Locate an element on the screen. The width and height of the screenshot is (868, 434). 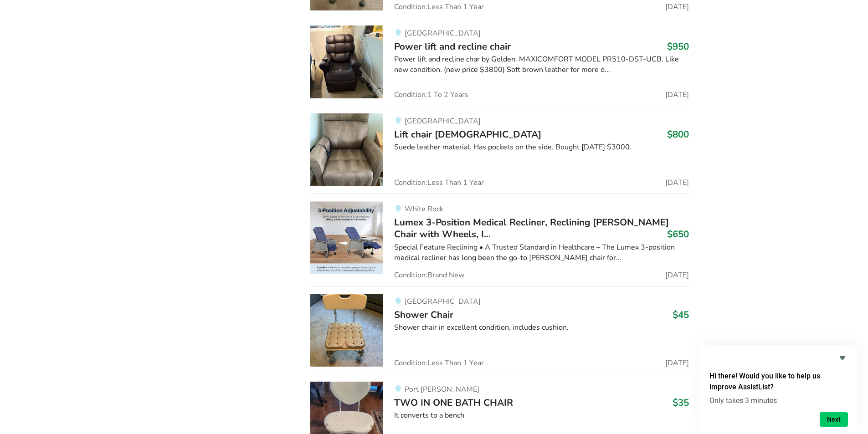
div: Special Feature Reclining • A Trusted Standard in Healthcare – The Lumex 3-position medical recli... is located at coordinates (541, 253).